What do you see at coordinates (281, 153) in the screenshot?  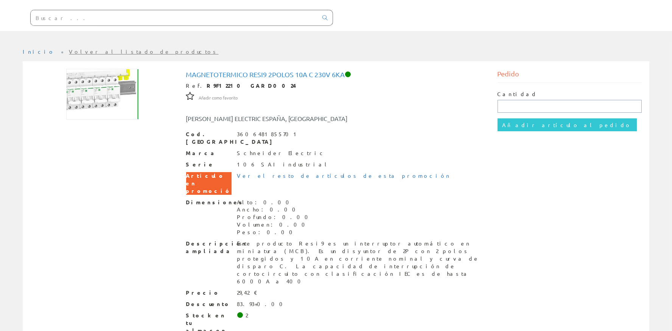 I see `div: Schneider Electric` at bounding box center [281, 153].